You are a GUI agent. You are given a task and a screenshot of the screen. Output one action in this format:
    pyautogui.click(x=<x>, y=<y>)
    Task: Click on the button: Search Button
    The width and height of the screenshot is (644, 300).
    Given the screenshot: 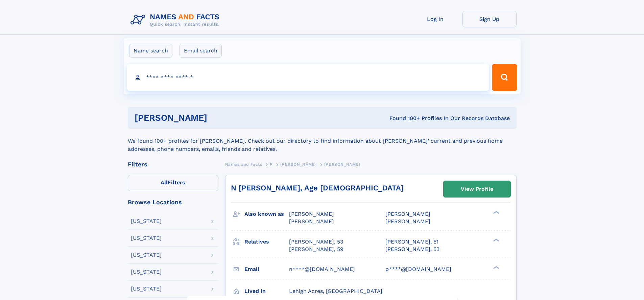 What is the action you would take?
    pyautogui.click(x=504, y=77)
    